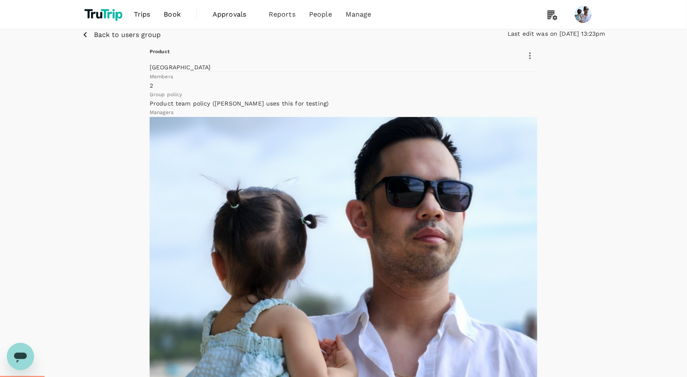  I want to click on span: Manage, so click(358, 14).